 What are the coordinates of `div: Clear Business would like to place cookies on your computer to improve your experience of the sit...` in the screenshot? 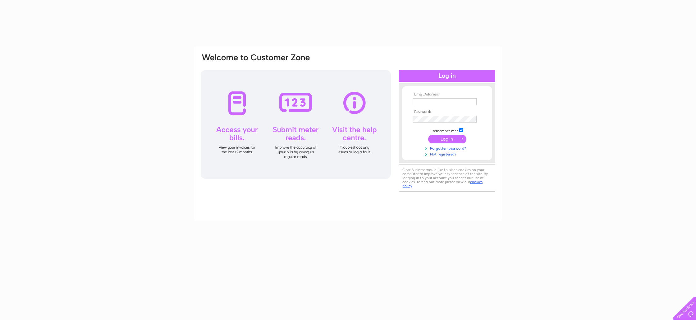 It's located at (447, 178).